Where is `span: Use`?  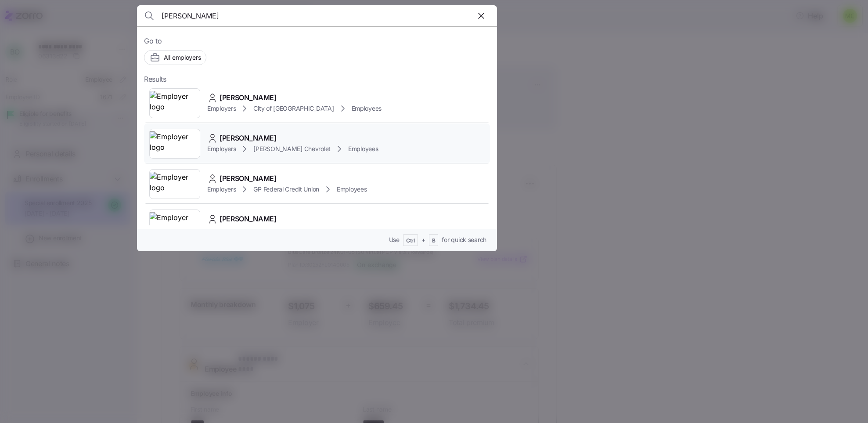 span: Use is located at coordinates (394, 240).